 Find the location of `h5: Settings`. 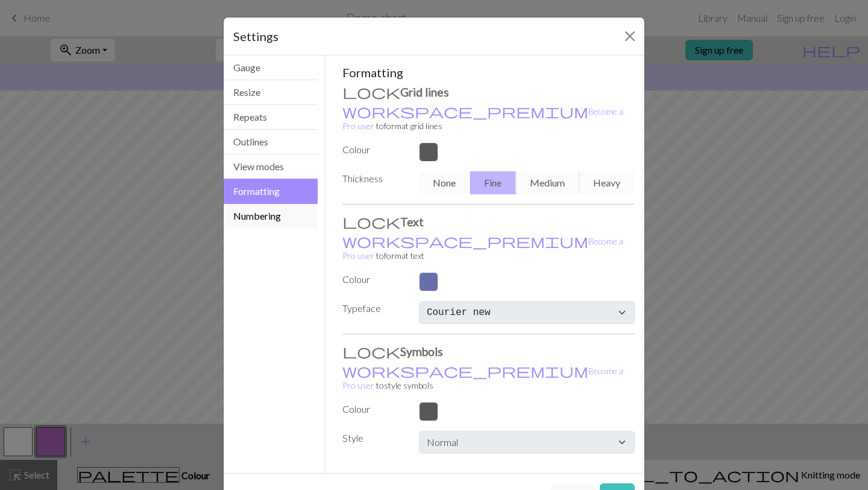

h5: Settings is located at coordinates (255, 36).